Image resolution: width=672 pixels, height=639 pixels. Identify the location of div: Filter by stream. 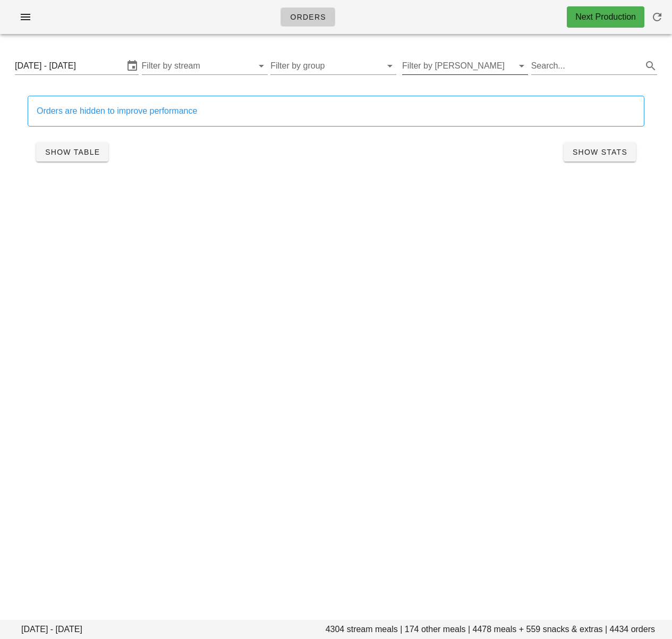
(204, 66).